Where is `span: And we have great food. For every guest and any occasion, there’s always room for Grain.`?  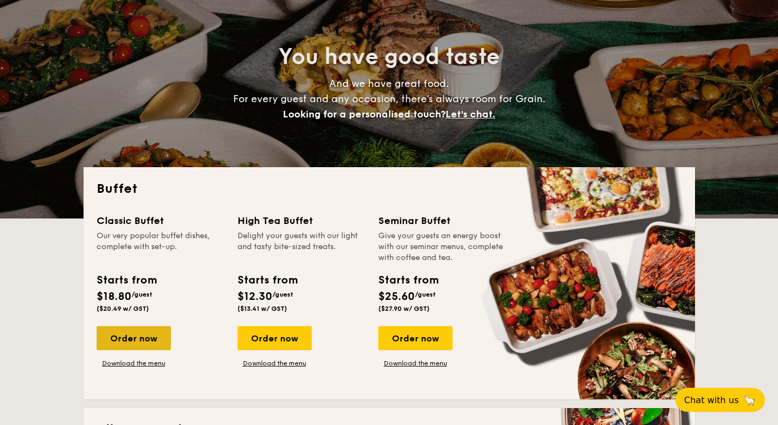 span: And we have great food. For every guest and any occasion, there’s always room for Grain. is located at coordinates (389, 99).